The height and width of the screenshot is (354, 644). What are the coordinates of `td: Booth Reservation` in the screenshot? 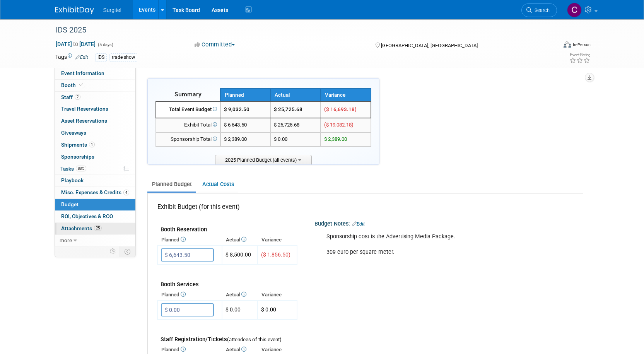 It's located at (227, 226).